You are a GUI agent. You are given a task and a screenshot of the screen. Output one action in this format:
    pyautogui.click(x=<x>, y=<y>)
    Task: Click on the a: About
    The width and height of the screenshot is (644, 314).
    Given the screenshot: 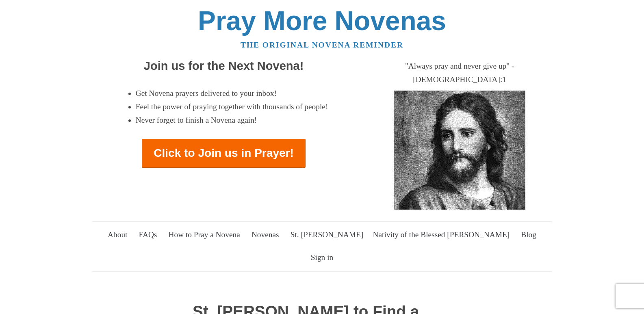 What is the action you would take?
    pyautogui.click(x=117, y=235)
    